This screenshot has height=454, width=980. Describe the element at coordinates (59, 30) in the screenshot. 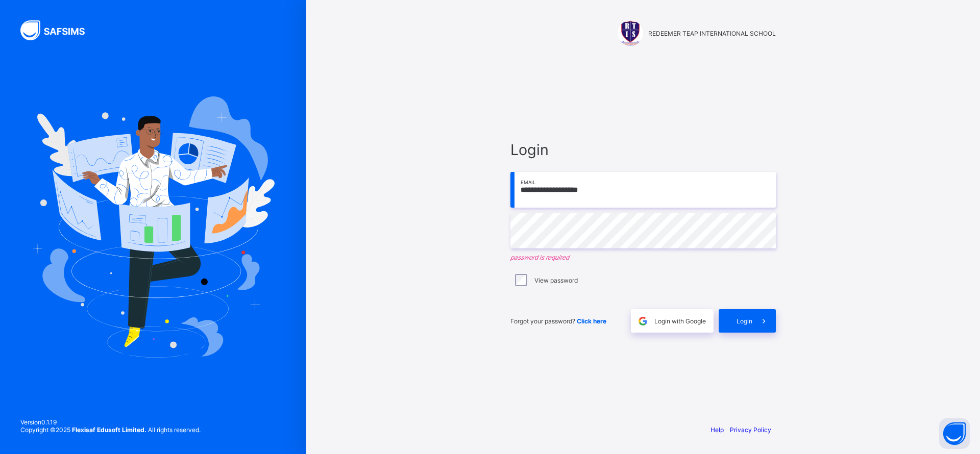

I see `img: SAFSIMS Logo` at that location.